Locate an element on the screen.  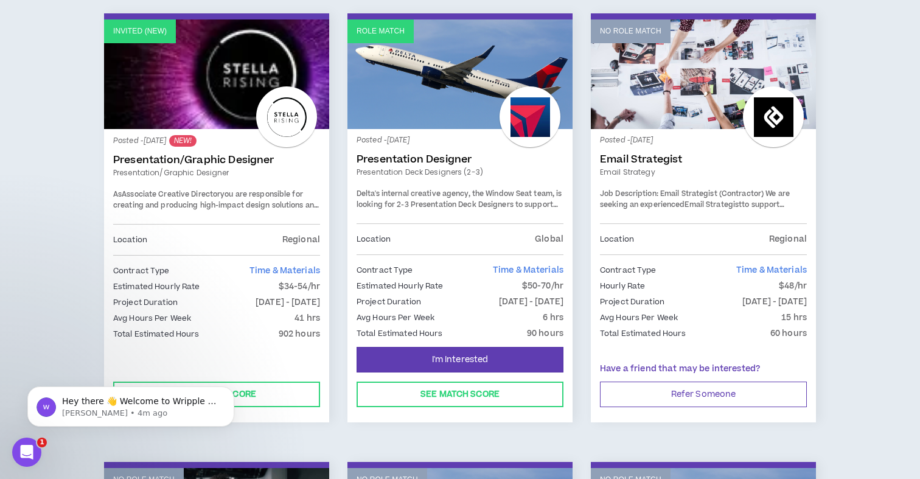
strong: Job Description: Email Strategist (Contractor) is located at coordinates (682, 194).